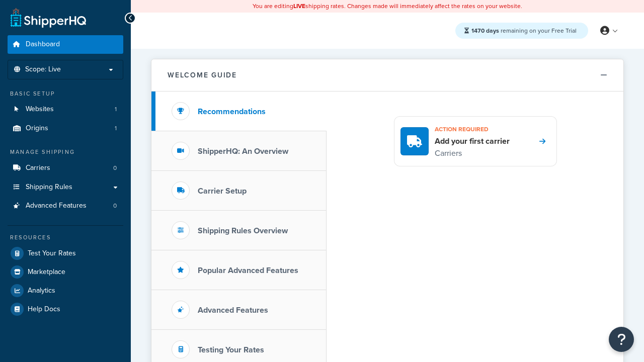 The height and width of the screenshot is (362, 644). I want to click on strong: 1470 days, so click(485, 31).